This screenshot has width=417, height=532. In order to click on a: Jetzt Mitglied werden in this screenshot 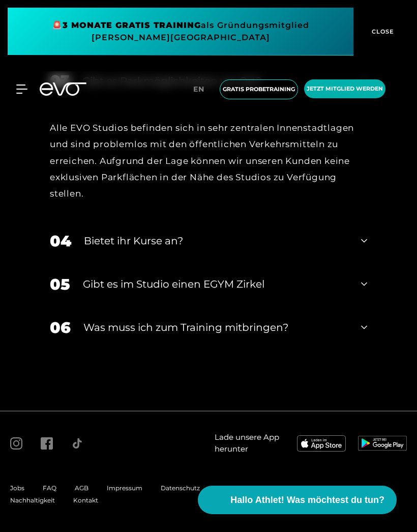, I will do `click(345, 89)`.